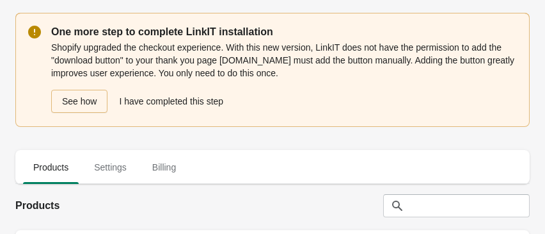 The image size is (545, 234). I want to click on p: One more step to complete LinkIT installation, so click(284, 32).